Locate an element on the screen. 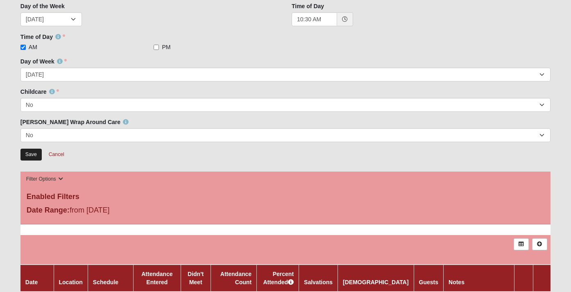 This screenshot has width=571, height=292. span: AM is located at coordinates (33, 47).